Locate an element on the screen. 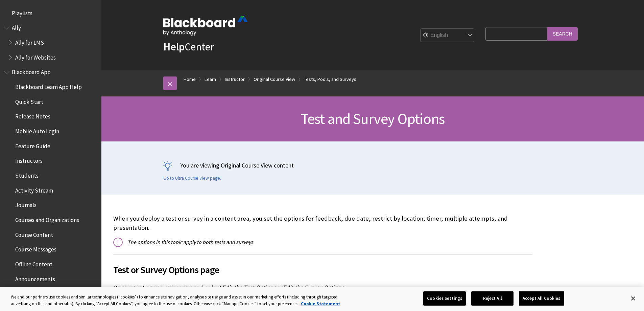 This screenshot has width=644, height=311. a: Go to Ultra Course View page. is located at coordinates (192, 178).